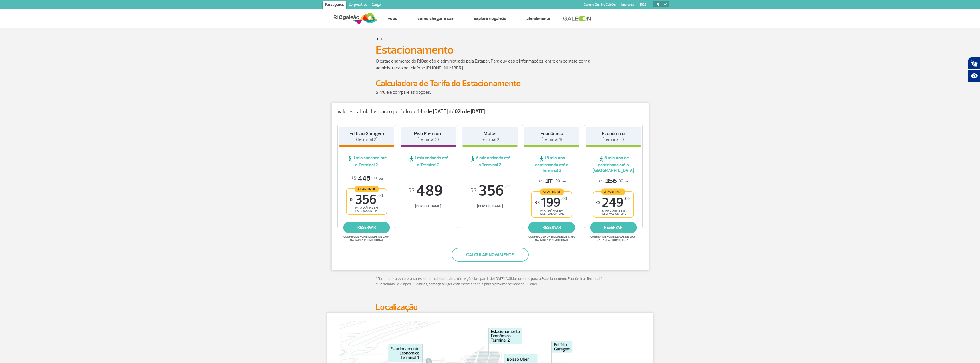 Image resolution: width=980 pixels, height=363 pixels. I want to click on a: Passageiros, so click(335, 5).